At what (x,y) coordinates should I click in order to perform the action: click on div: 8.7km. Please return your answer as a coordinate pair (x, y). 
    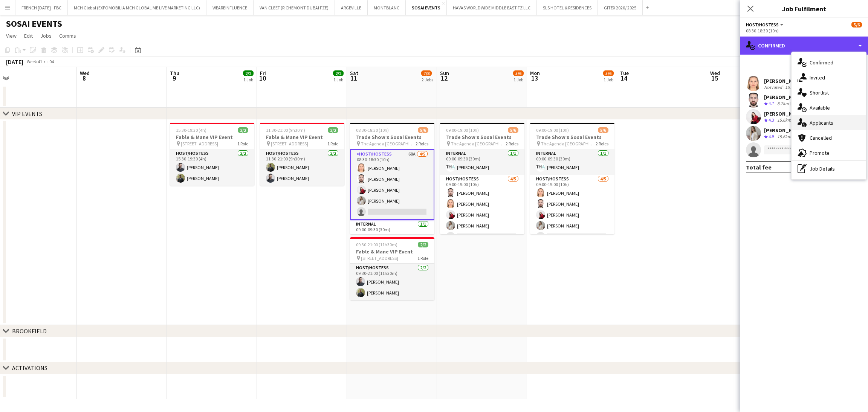
    Looking at the image, I should click on (783, 103).